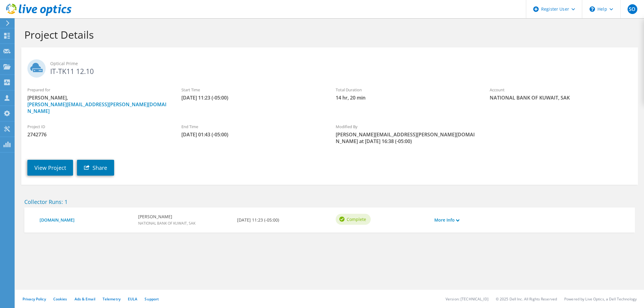 The width and height of the screenshot is (644, 308). What do you see at coordinates (561, 90) in the screenshot?
I see `label: Account` at bounding box center [561, 90].